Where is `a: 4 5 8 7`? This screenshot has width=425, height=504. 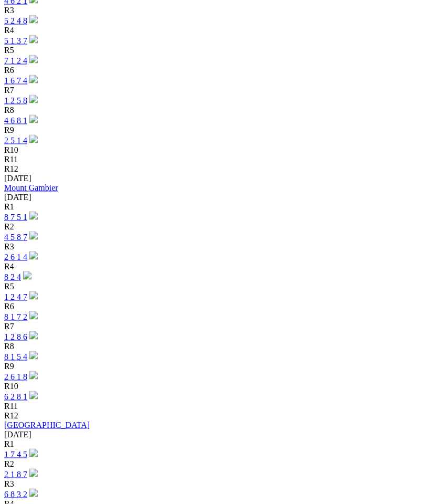
a: 4 5 8 7 is located at coordinates (16, 237).